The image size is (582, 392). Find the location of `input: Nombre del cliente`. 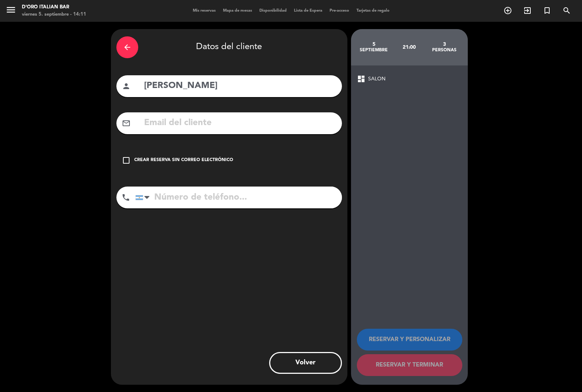

input: Nombre del cliente is located at coordinates (240, 86).